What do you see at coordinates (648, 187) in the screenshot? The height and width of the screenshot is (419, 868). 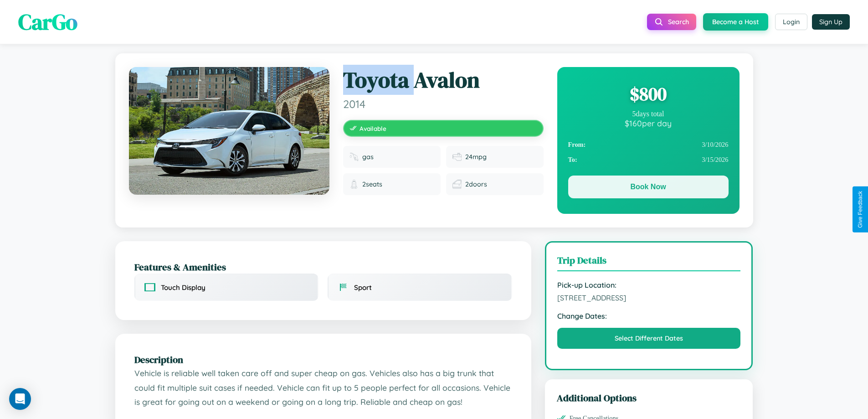 I see `button: Book Now` at bounding box center [648, 187].